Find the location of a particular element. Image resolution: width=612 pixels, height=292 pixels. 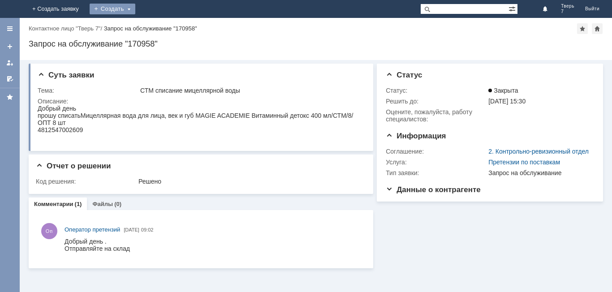

span: Отчет о решении is located at coordinates (73, 166).